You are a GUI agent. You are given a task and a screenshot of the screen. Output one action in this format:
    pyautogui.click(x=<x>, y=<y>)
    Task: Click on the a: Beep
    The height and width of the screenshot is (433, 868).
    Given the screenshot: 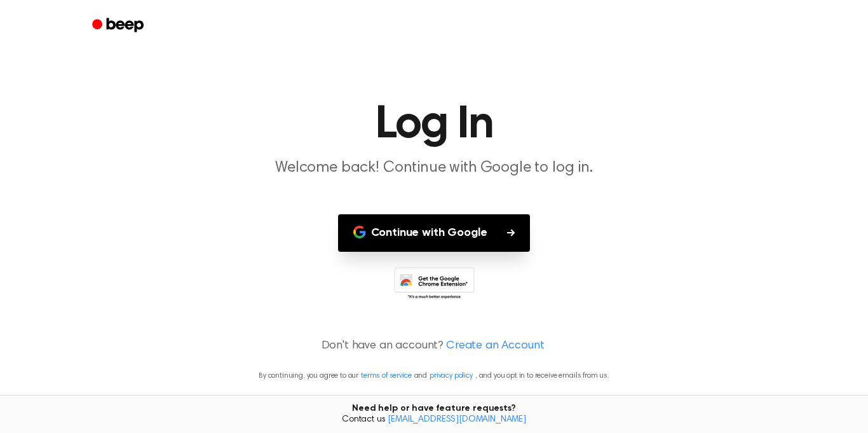 What is the action you would take?
    pyautogui.click(x=119, y=25)
    